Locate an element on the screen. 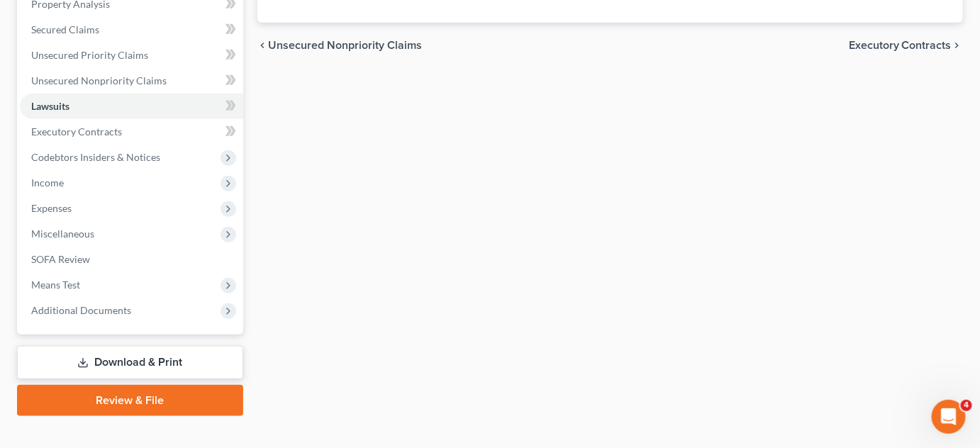  span: Unsecured Priority Claims is located at coordinates (89, 54).